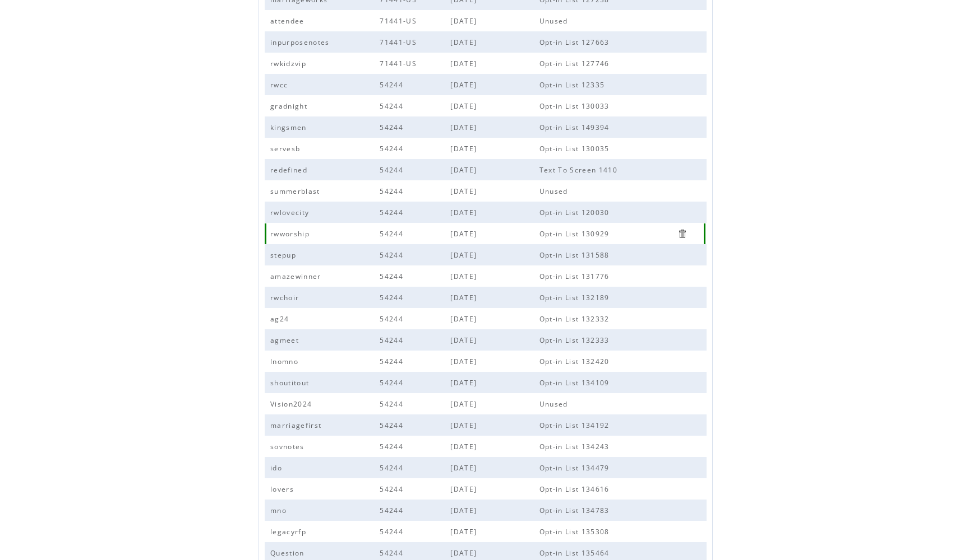  Describe the element at coordinates (580, 170) in the screenshot. I see `span: Text To Screen 1410` at that location.